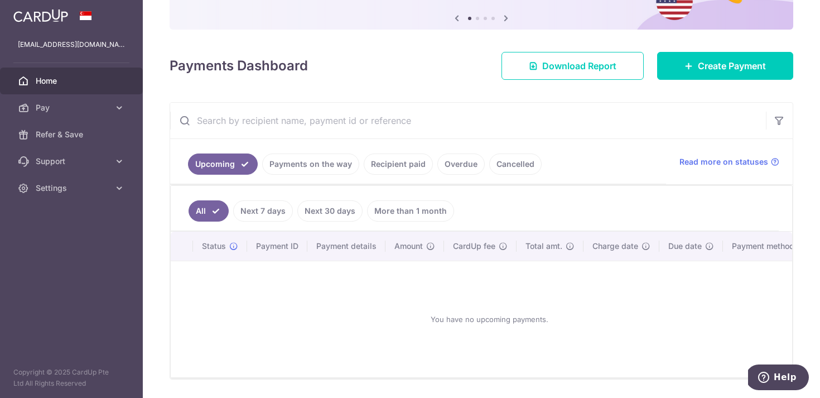 This screenshot has width=820, height=398. I want to click on a: All, so click(209, 211).